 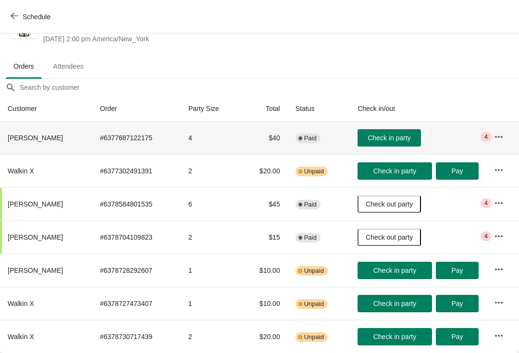 What do you see at coordinates (136, 237) in the screenshot?
I see `td: # 6378704109823` at bounding box center [136, 237].